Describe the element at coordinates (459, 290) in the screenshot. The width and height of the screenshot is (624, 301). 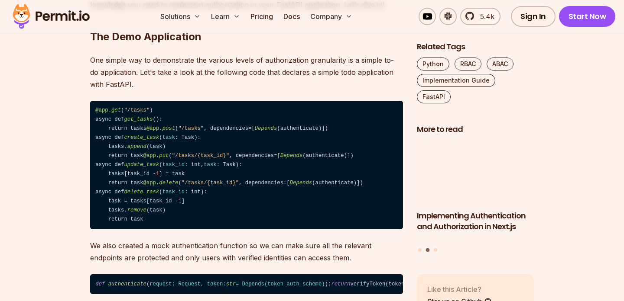
I see `p: Like this Article?` at that location.